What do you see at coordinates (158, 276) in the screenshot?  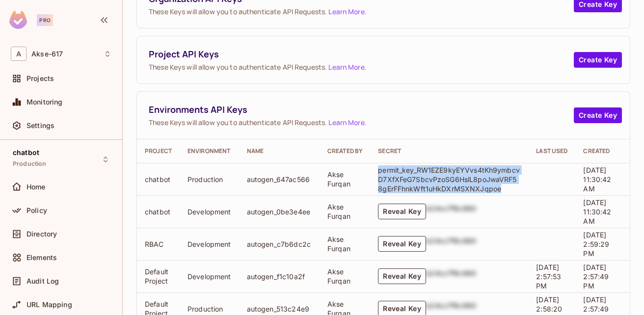 I see `td: Default Project` at bounding box center [158, 276].